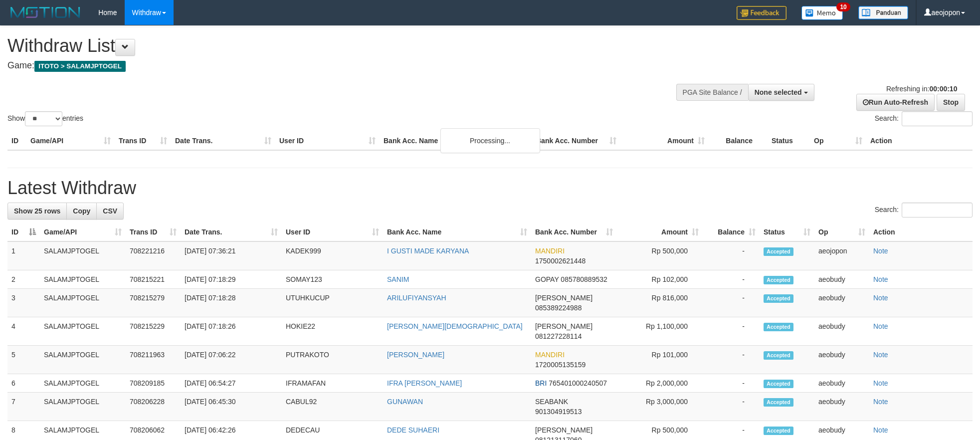  I want to click on a: Stop, so click(950, 102).